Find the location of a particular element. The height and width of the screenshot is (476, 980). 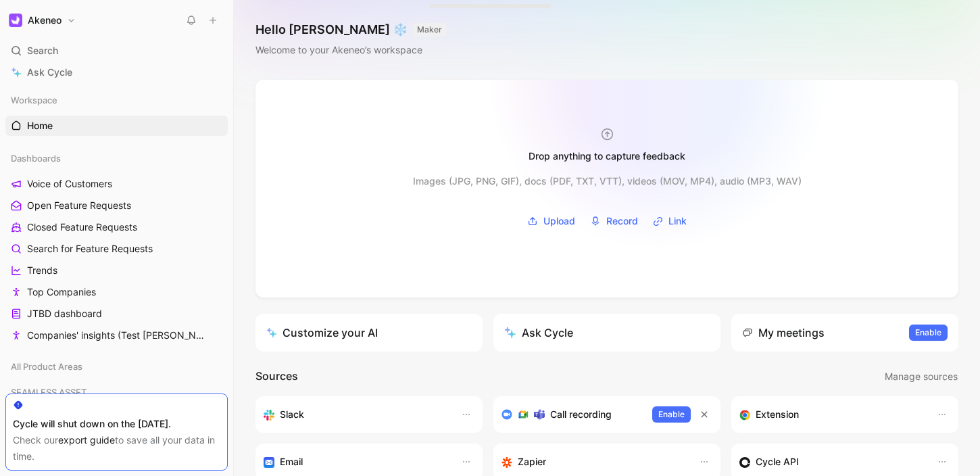

div: Record & transcribe meetings from Zoom, Meet & Teams. is located at coordinates (571, 414).